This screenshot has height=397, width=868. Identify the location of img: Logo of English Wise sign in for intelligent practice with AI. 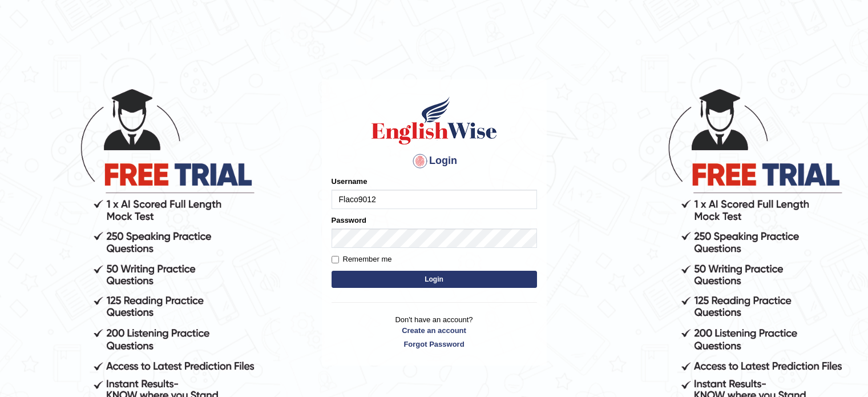
(434, 120).